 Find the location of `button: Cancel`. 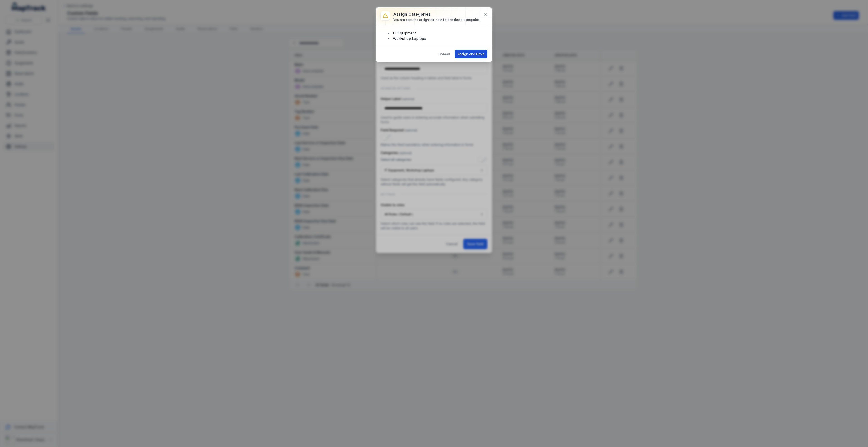

button: Cancel is located at coordinates (444, 54).